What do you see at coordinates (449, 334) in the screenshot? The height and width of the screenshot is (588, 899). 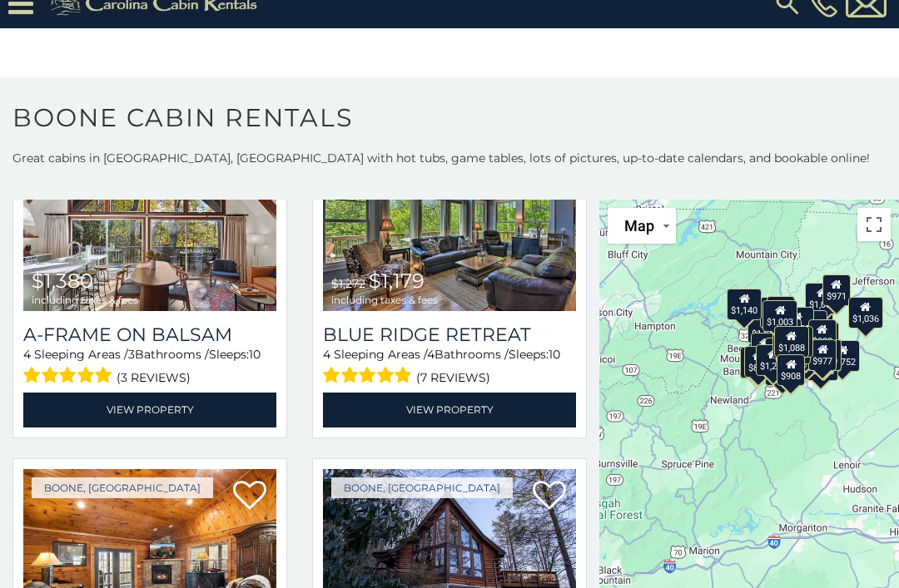 I see `a: Blue Ridge Retreat` at bounding box center [449, 334].